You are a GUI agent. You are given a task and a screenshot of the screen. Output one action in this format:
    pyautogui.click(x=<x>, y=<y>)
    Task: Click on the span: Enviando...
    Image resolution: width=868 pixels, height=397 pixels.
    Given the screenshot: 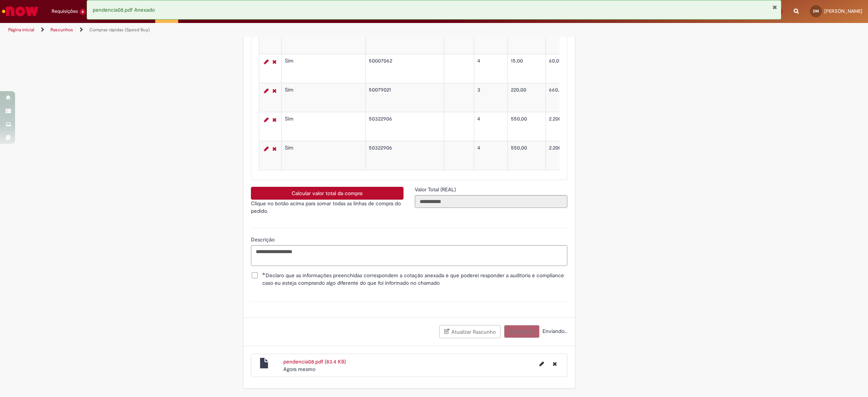 What is the action you would take?
    pyautogui.click(x=554, y=331)
    